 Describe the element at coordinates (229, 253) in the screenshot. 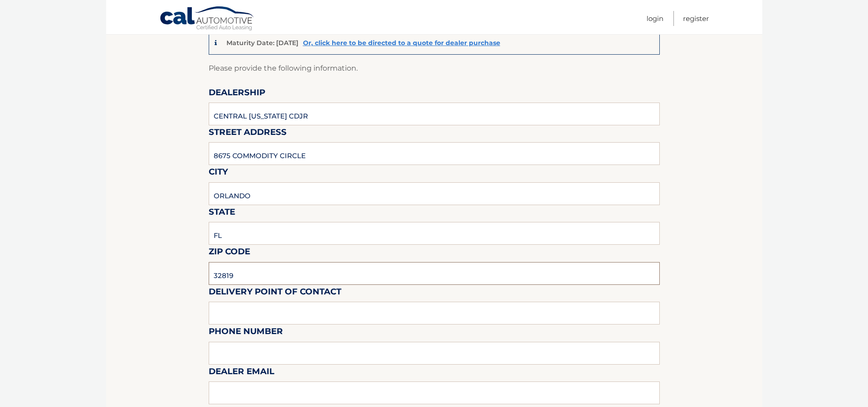

I see `label: Zip Code` at that location.